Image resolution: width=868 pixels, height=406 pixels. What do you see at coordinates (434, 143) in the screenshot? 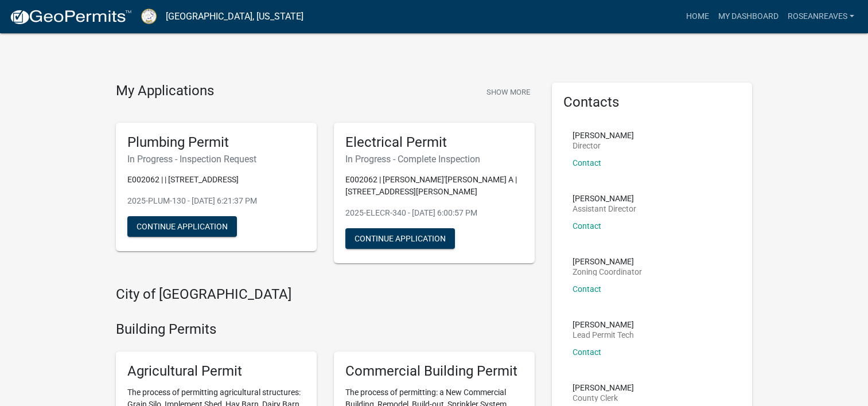
I see `h5: Electrical Permit` at bounding box center [434, 143].